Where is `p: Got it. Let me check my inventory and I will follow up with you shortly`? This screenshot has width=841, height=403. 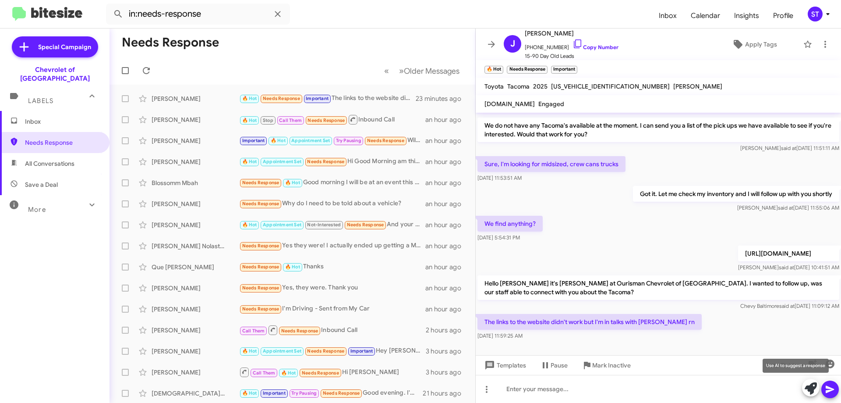
p: Got it. Let me check my inventory and I will follow up with you shortly is located at coordinates (736, 194).